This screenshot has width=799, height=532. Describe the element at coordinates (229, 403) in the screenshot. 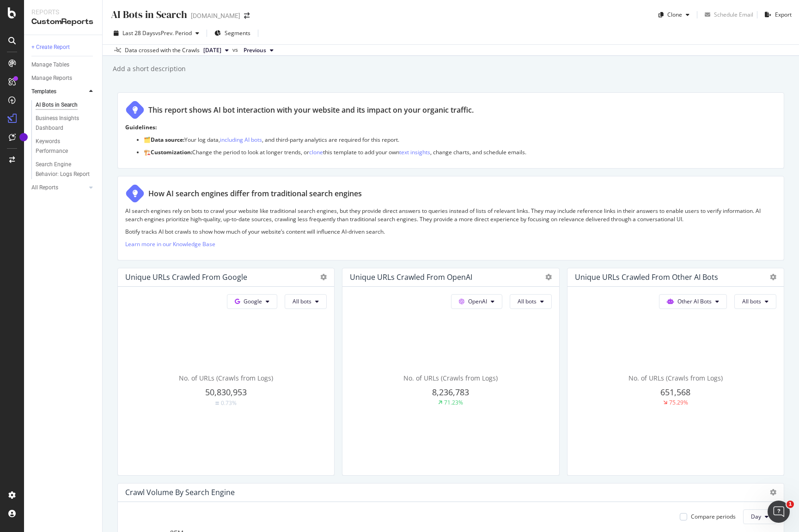

I see `div: 0.73%` at that location.